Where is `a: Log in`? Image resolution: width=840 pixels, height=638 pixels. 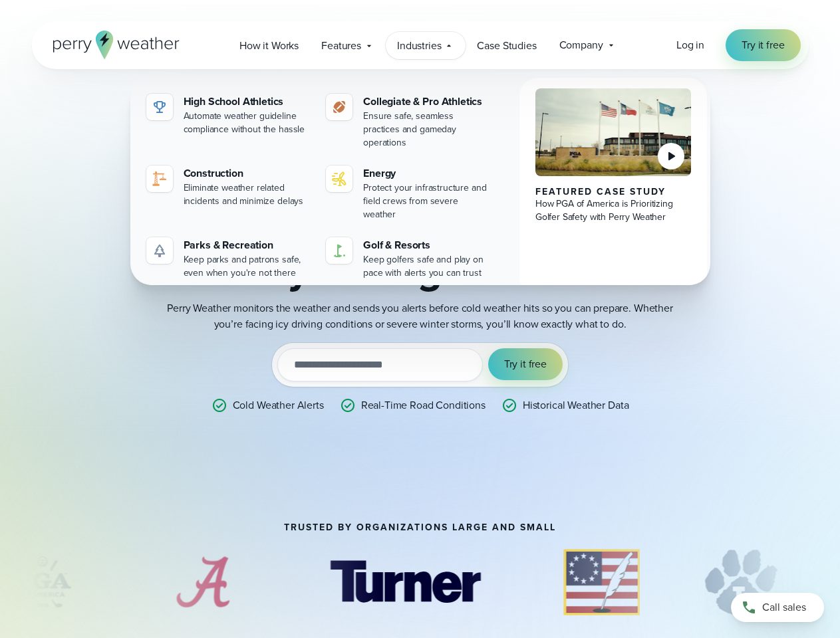 a: Log in is located at coordinates (691, 46).